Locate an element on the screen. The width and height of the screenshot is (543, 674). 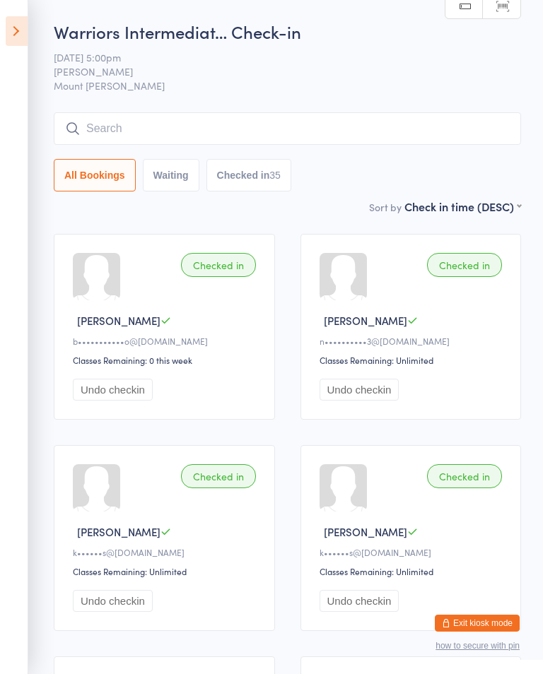
button: how to secure with pin is located at coordinates (477, 646).